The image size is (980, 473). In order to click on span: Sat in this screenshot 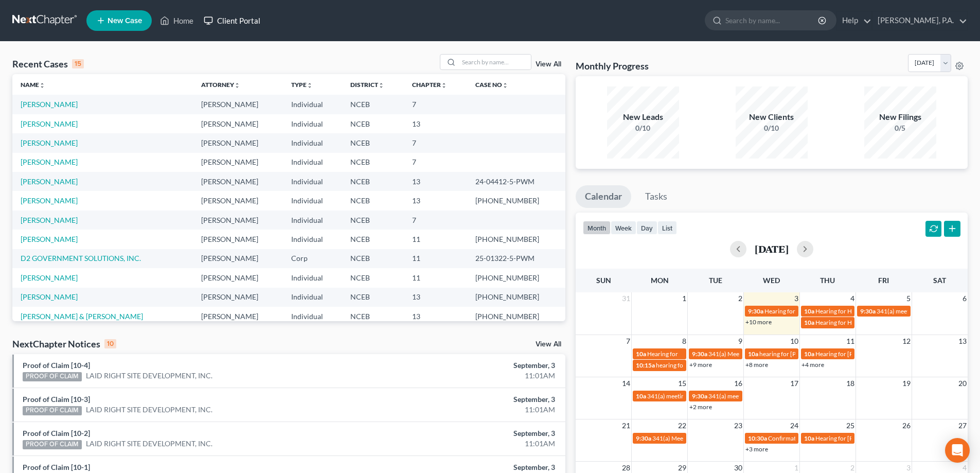, I will do `click(940, 280)`.